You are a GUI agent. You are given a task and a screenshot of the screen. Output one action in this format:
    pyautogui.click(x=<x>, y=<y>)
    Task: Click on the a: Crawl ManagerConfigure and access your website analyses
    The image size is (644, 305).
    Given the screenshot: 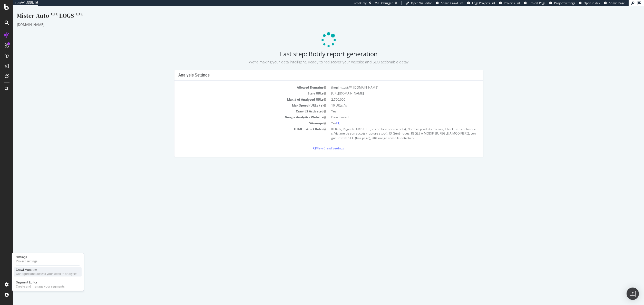 What is the action you would take?
    pyautogui.click(x=48, y=272)
    